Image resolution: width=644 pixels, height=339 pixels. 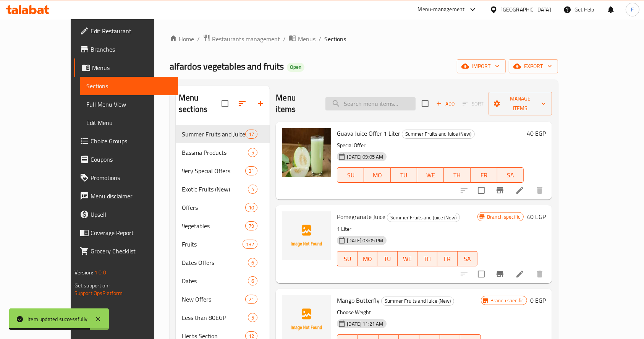 What do you see at coordinates (57, 319) in the screenshot?
I see `div: Item updated successfully` at bounding box center [57, 319].